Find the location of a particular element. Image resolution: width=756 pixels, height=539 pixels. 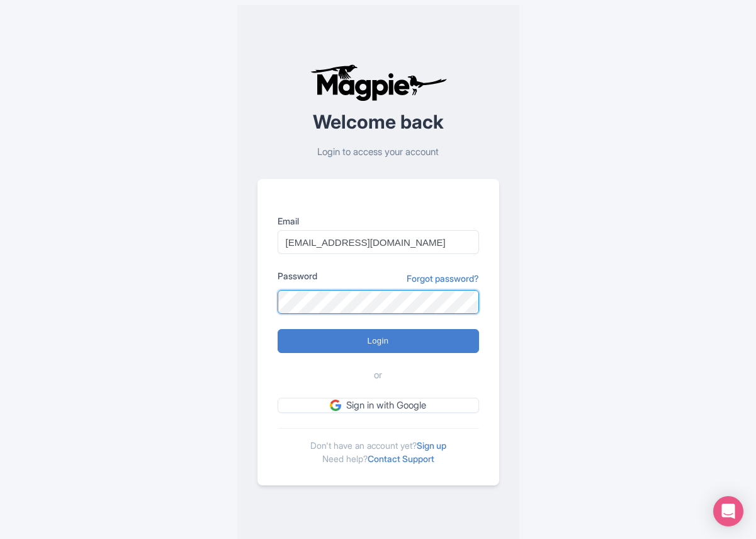

input: you@example.com is located at coordinates (378, 242).